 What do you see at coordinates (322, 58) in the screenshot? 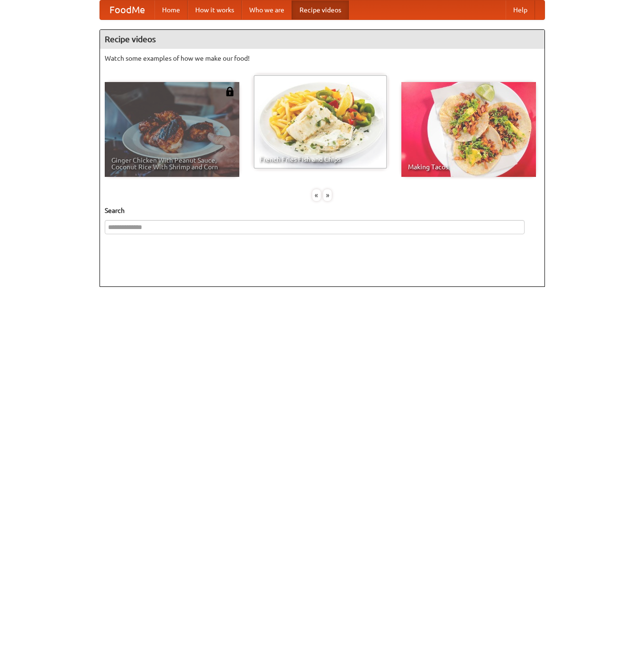
I see `p: Watch some examples of how we make our food!` at bounding box center [322, 58].